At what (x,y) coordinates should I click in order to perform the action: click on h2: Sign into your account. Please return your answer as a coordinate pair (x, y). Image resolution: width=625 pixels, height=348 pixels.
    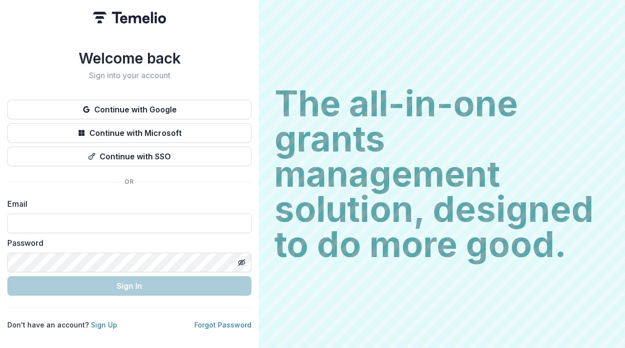
    Looking at the image, I should click on (129, 75).